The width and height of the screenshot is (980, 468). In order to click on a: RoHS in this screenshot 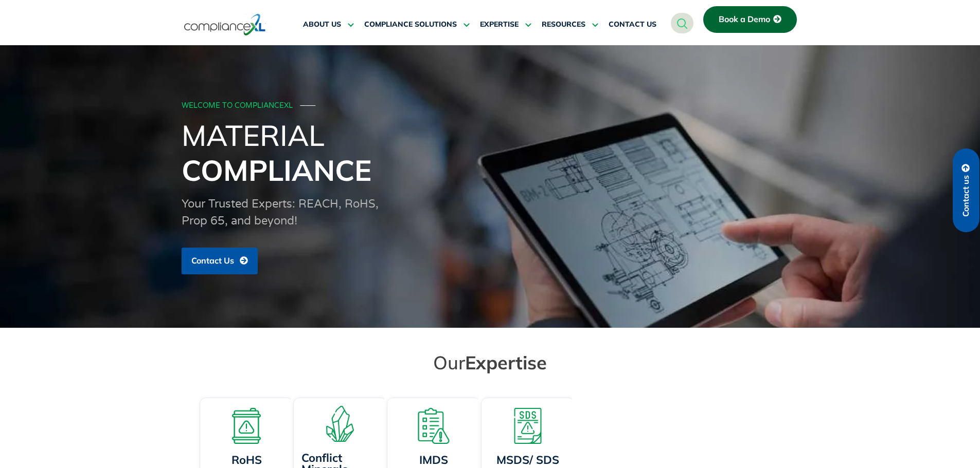, I will do `click(246, 460)`.